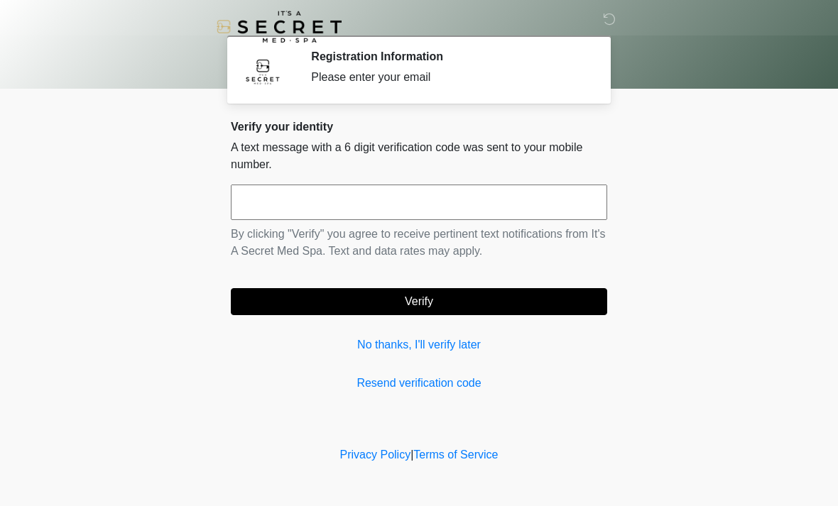  I want to click on div: Please enter your email, so click(448, 77).